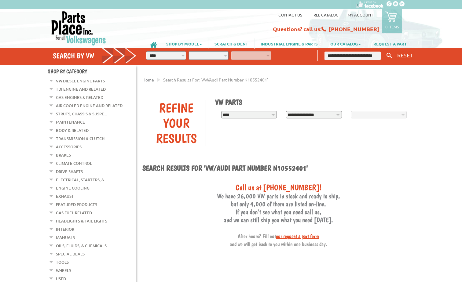 This screenshot has height=282, width=462. What do you see at coordinates (79, 28) in the screenshot?
I see `img: Parts Place Inc!` at bounding box center [79, 28].